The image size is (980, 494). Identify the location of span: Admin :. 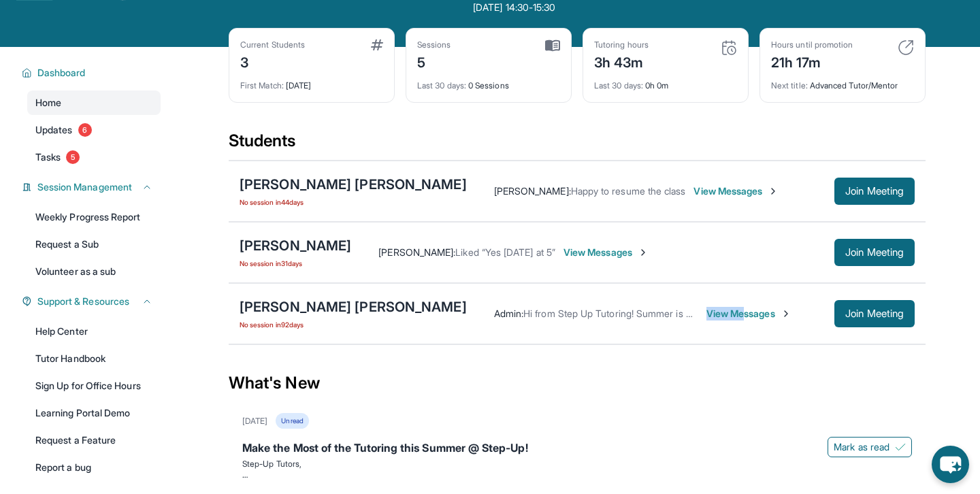
(509, 313).